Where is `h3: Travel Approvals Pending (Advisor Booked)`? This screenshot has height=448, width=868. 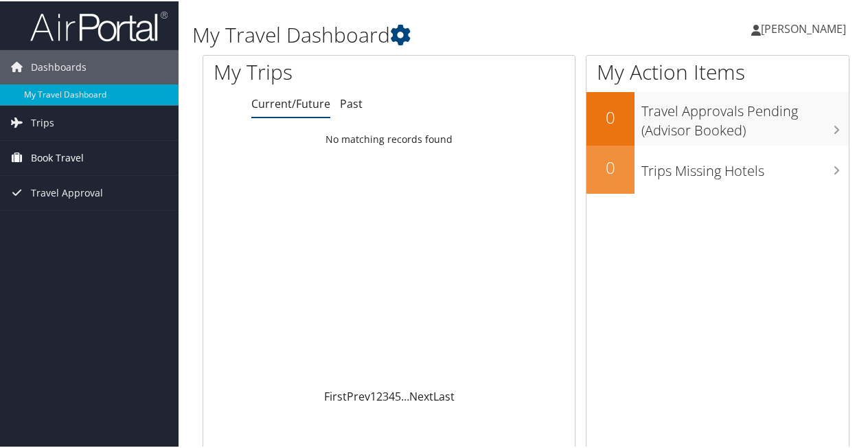
h3: Travel Approvals Pending (Advisor Booked) is located at coordinates (745, 116).